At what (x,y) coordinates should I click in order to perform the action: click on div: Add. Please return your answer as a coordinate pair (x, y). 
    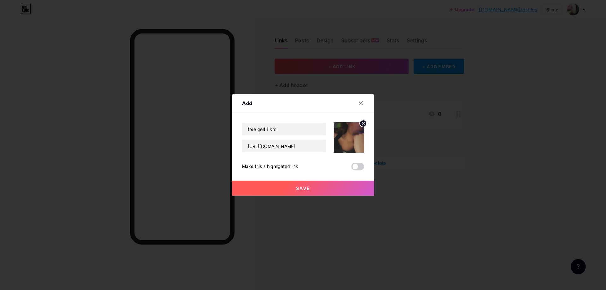
    Looking at the image, I should click on (247, 103).